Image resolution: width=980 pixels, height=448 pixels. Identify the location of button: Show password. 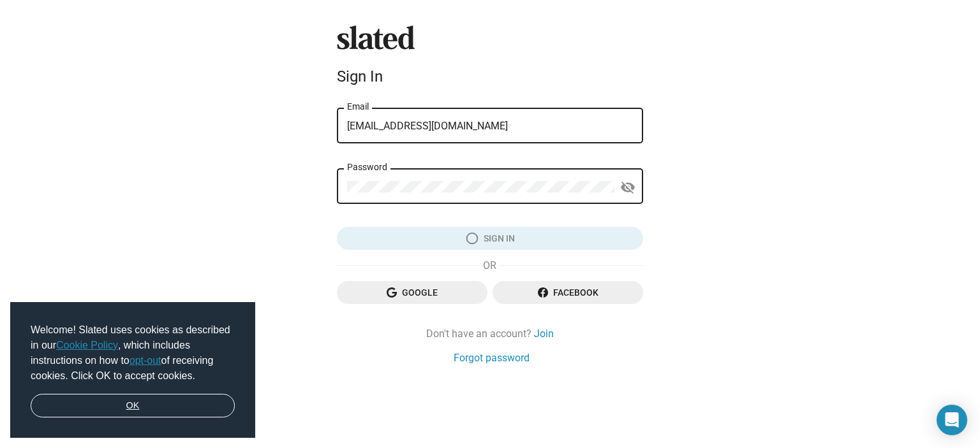
(628, 188).